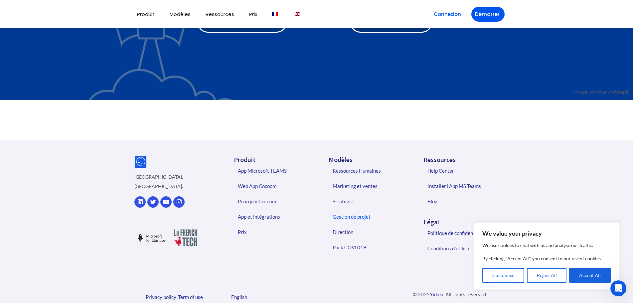 This screenshot has height=303, width=633. Describe the element at coordinates (465, 159) in the screenshot. I see `h5: Ressources` at that location.